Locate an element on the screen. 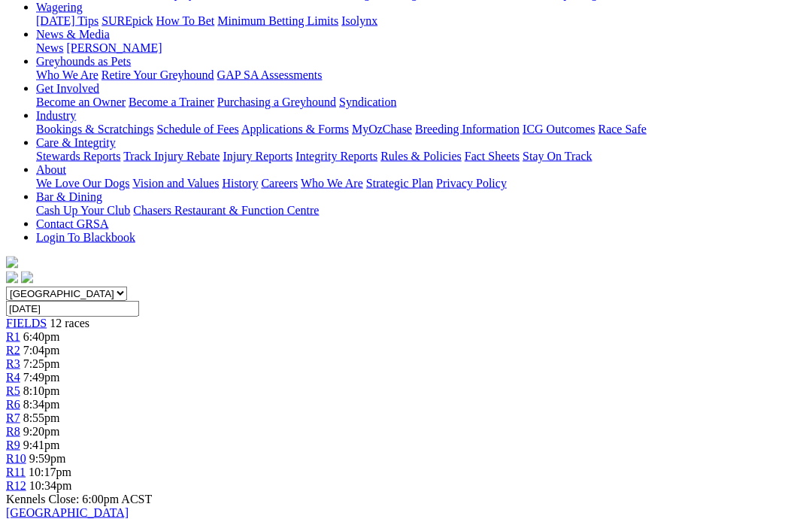 The height and width of the screenshot is (519, 812). a: Syndication is located at coordinates (368, 101).